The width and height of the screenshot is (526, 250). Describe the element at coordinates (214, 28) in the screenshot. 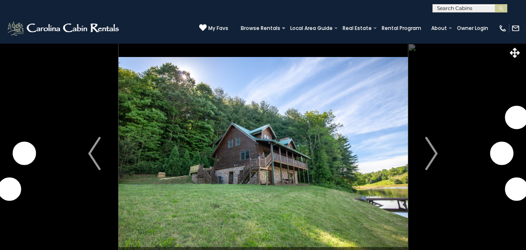

I see `a: My Favs` at that location.